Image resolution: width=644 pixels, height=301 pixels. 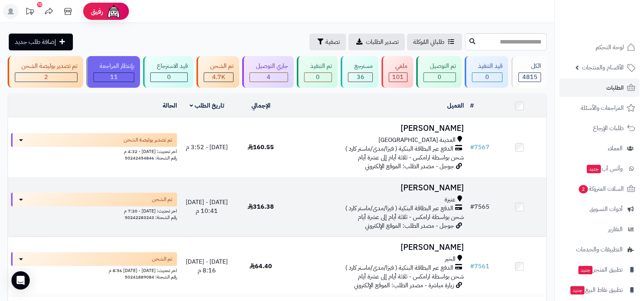 I want to click on a: الكل4815, so click(x=529, y=72).